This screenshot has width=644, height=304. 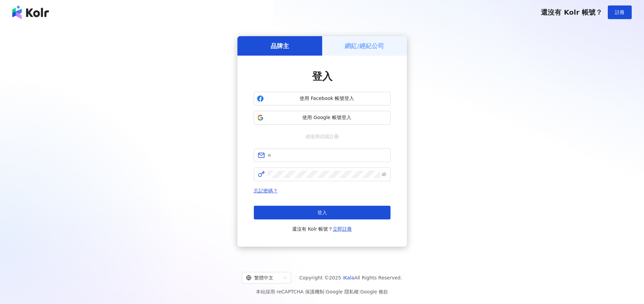 What do you see at coordinates (280, 46) in the screenshot?
I see `h5: 品牌主` at bounding box center [280, 46].